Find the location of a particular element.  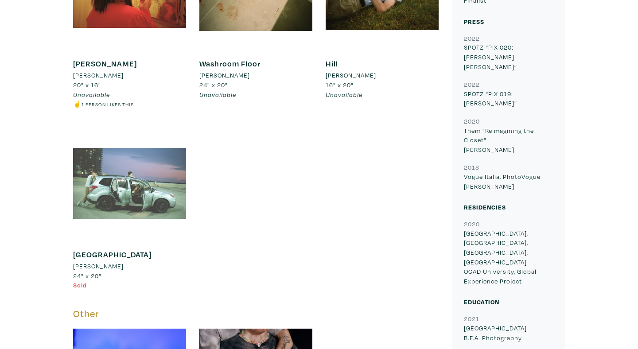

a: Washroom Floor is located at coordinates (230, 63).